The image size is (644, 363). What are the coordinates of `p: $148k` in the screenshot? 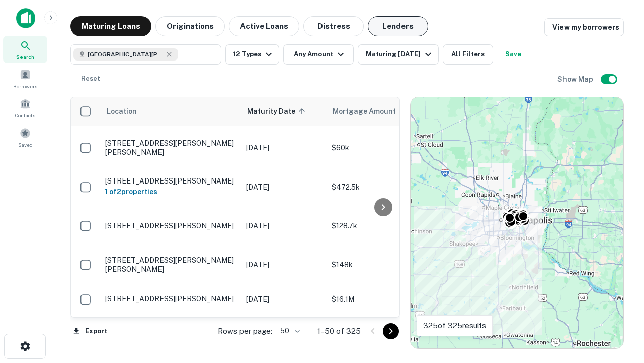 It's located at (382, 264).